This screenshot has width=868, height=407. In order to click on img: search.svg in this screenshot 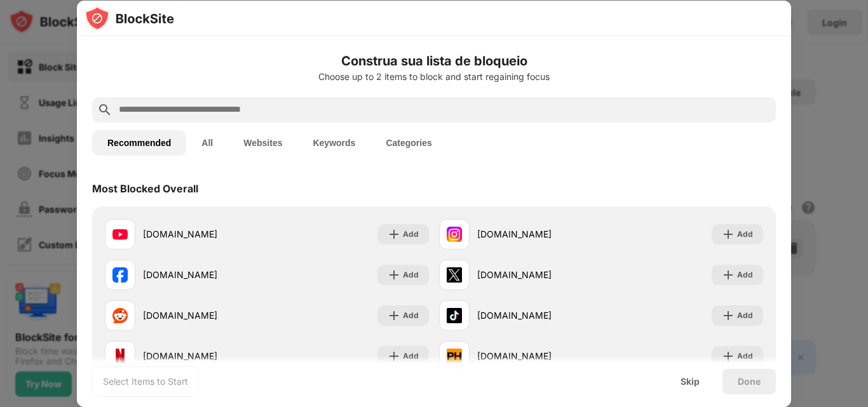, I will do `click(105, 110)`.